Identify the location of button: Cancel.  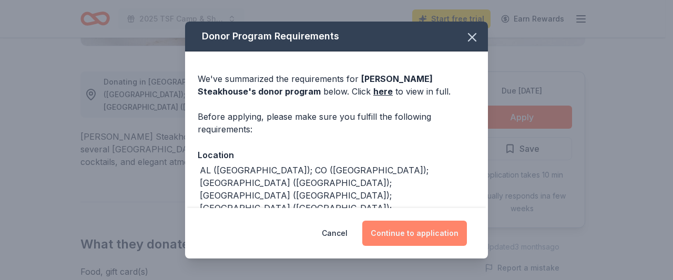
(334, 234).